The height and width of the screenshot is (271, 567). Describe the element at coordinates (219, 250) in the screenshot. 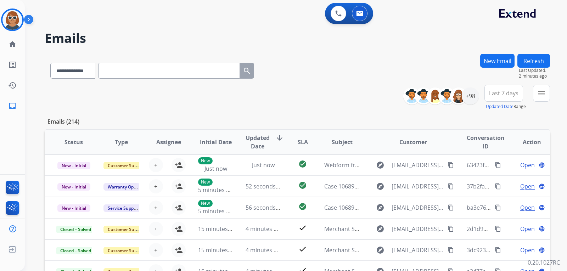

I see `span: 15 minutes ago` at that location.